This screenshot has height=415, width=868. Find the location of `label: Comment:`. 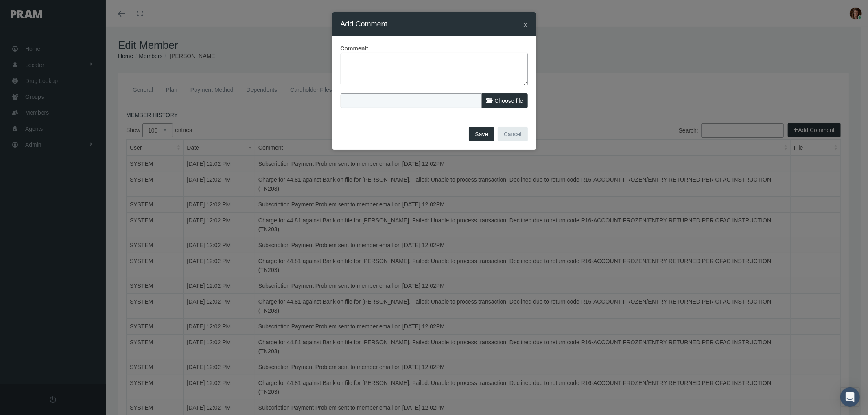

label: Comment: is located at coordinates (354, 48).